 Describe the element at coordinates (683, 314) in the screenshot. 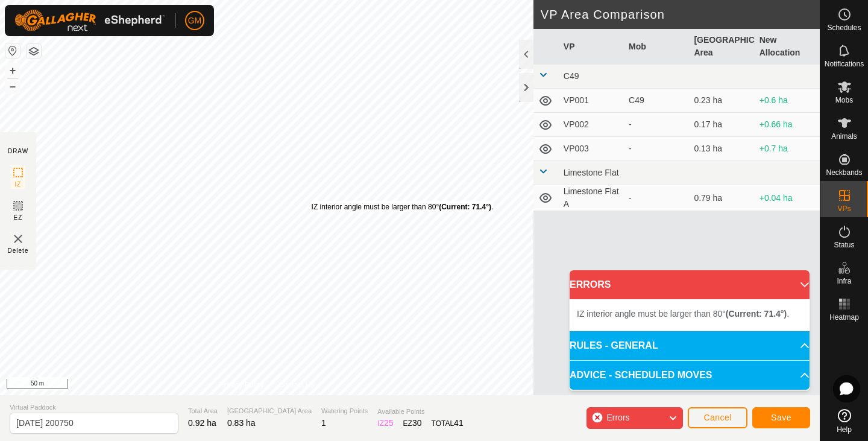

I see `span: IZ interior angle must be larger than 80° .` at that location.